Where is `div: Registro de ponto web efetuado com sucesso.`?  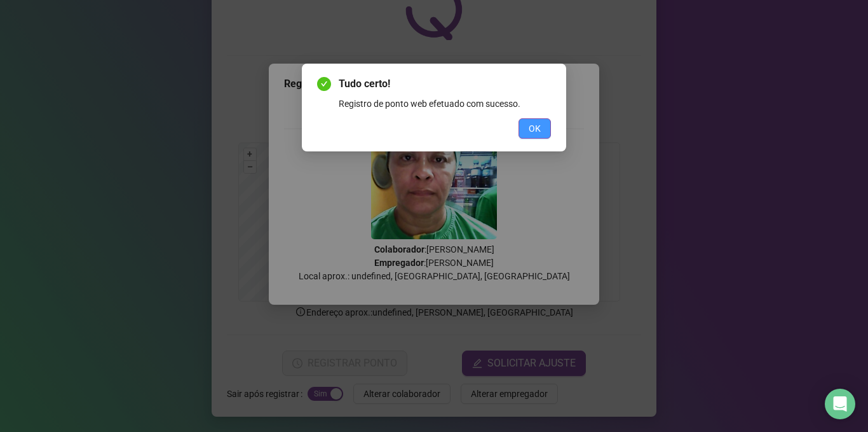
div: Registro de ponto web efetuado com sucesso. is located at coordinates (445, 104).